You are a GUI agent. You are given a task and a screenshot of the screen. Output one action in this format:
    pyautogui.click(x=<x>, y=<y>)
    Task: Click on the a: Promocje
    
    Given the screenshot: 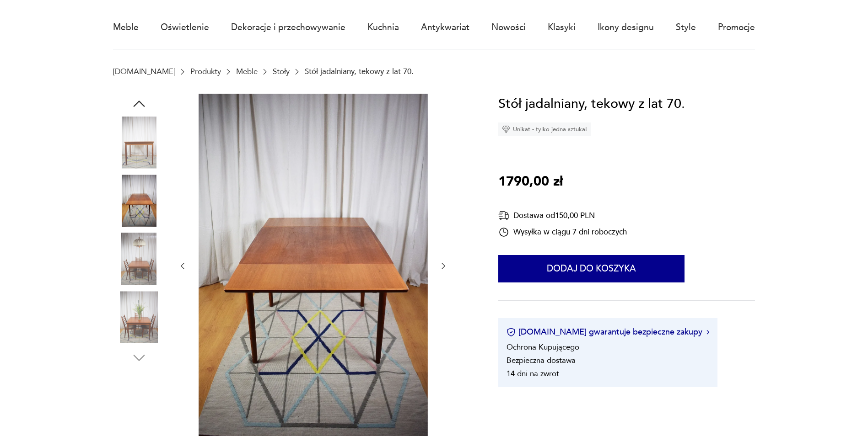 What is the action you would take?
    pyautogui.click(x=737, y=28)
    